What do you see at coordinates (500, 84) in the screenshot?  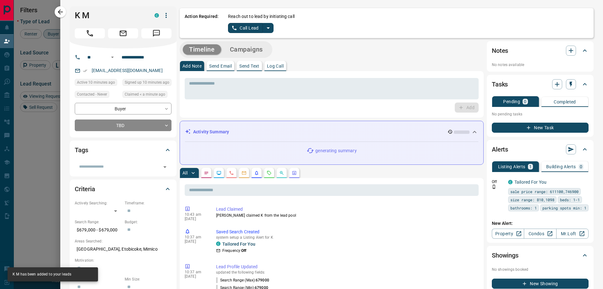 I see `h2: Tasks` at bounding box center [500, 84].